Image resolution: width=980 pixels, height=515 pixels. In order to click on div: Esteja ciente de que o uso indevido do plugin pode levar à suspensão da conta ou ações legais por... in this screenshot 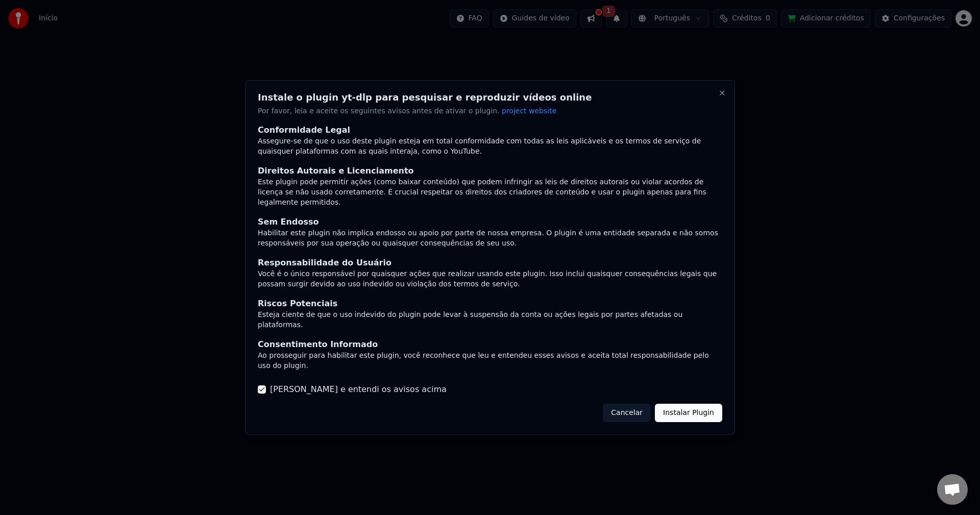, I will do `click(490, 320)`.